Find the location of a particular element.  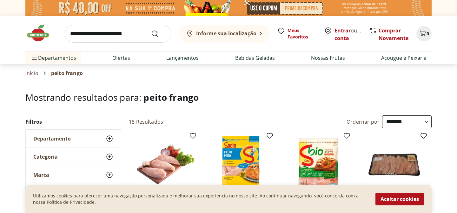

a: Criar conta is located at coordinates (352, 34).